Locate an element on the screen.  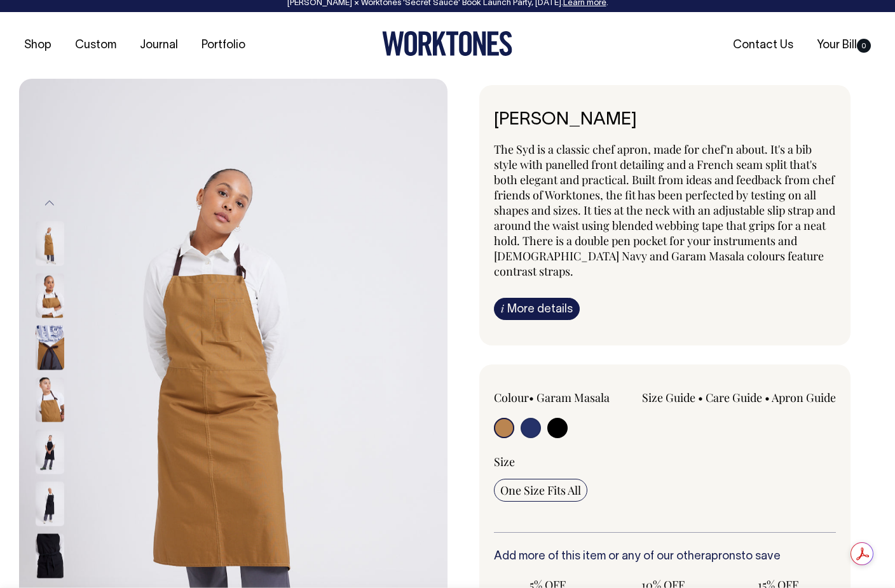
a: Apron Guide is located at coordinates (803, 397).